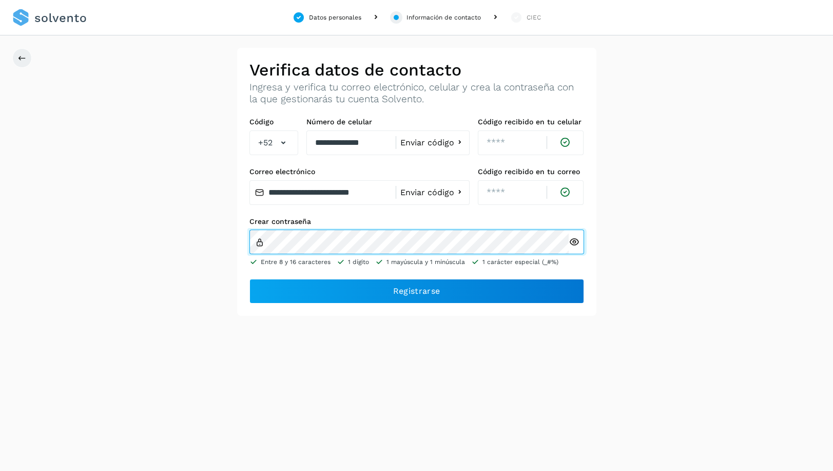  Describe the element at coordinates (359, 171) in the screenshot. I see `label: Correo electrónico` at that location.